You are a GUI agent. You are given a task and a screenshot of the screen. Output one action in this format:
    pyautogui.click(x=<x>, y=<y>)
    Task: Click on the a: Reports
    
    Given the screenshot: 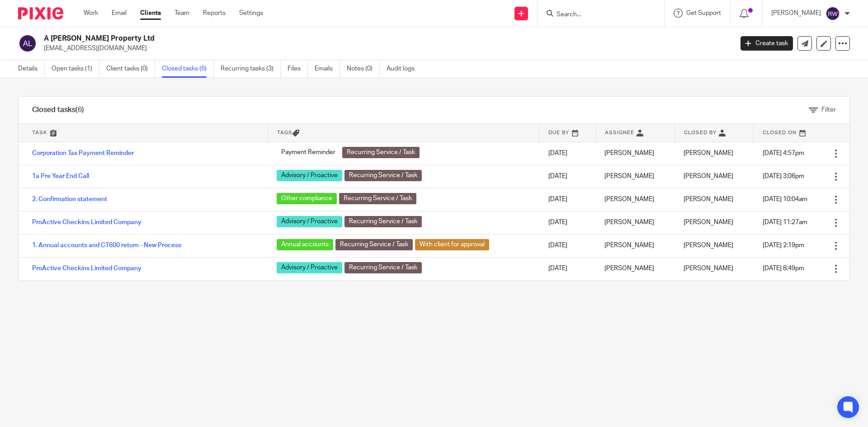 What is the action you would take?
    pyautogui.click(x=214, y=13)
    